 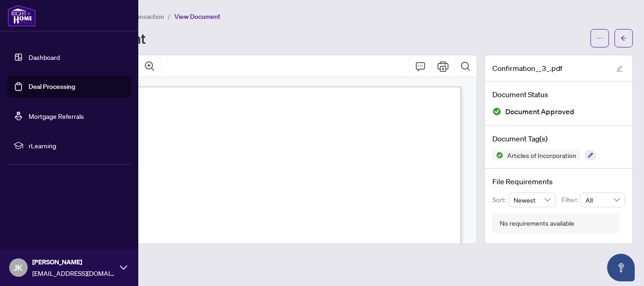 What do you see at coordinates (542, 155) in the screenshot?
I see `span: Articles of Incorporation` at bounding box center [542, 155].